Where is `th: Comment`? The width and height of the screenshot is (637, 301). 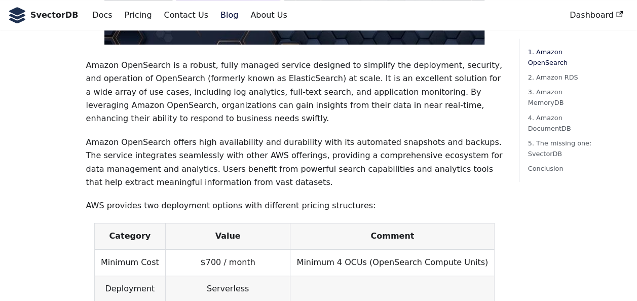 th: Comment is located at coordinates (392, 236).